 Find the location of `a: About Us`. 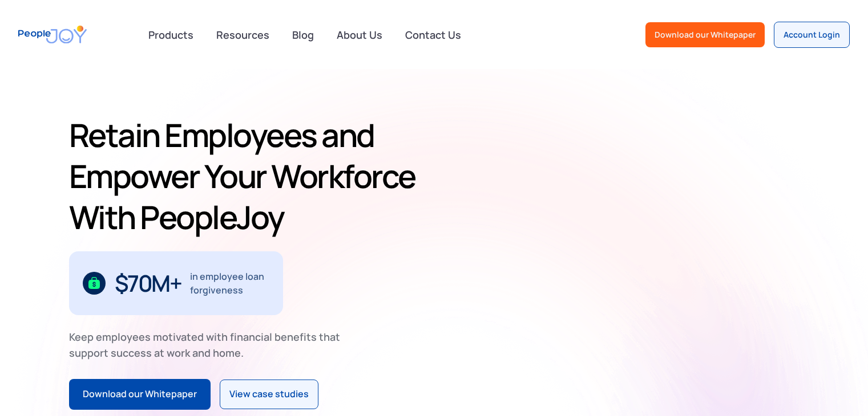

a: About Us is located at coordinates (359, 35).